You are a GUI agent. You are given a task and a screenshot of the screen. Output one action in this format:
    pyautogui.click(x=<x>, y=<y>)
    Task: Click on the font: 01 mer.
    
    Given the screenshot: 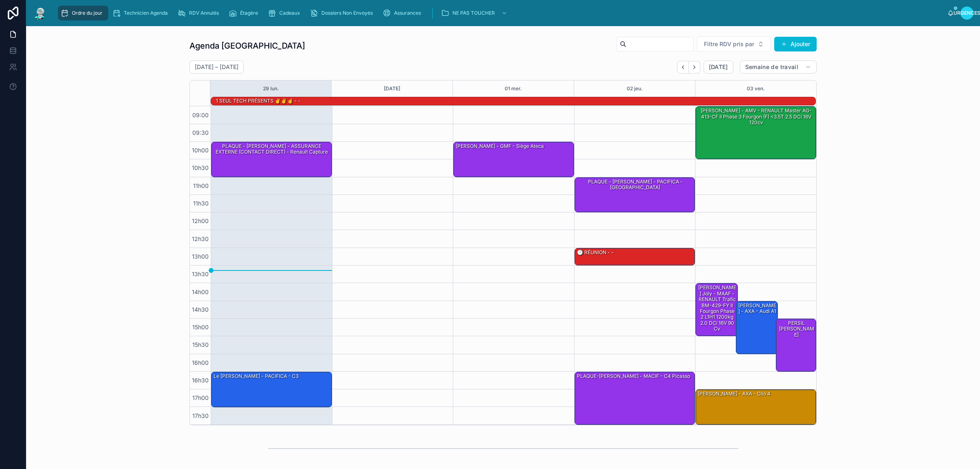 What is the action you would take?
    pyautogui.click(x=514, y=88)
    